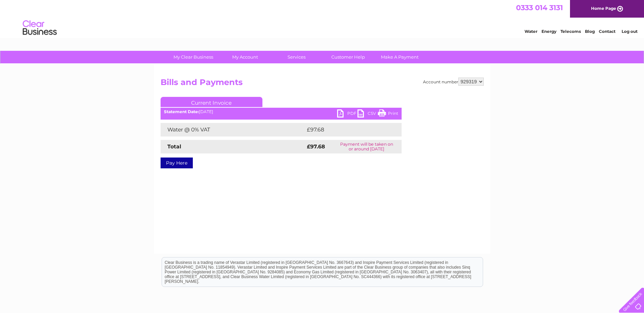 This screenshot has height=313, width=644. What do you see at coordinates (399, 57) in the screenshot?
I see `a: Make A Payment` at bounding box center [399, 57].